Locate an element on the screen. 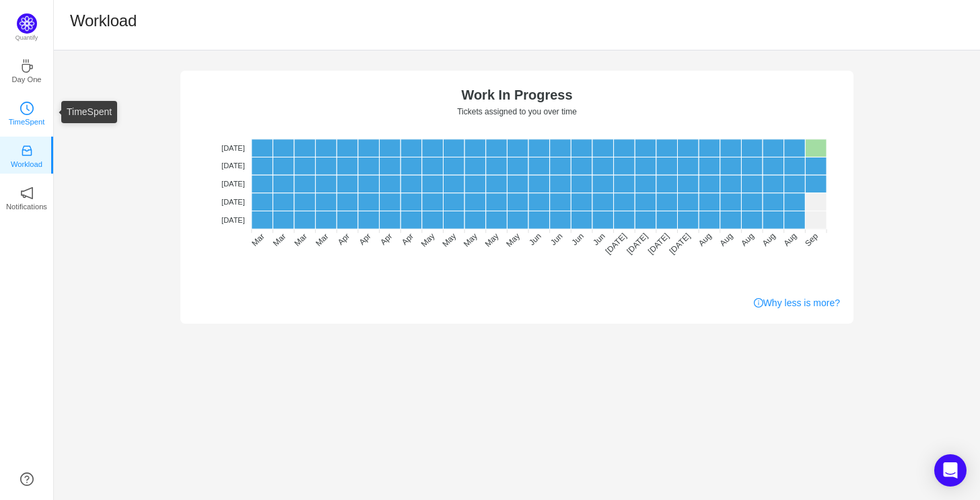 The width and height of the screenshot is (980, 500). a: icon: clock-circleTimeSpent is located at coordinates (27, 112).